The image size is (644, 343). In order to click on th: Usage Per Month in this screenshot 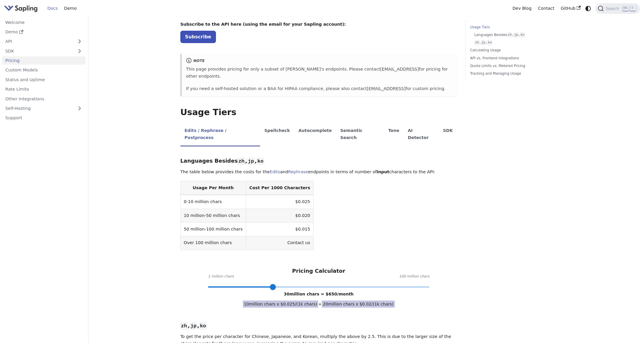, I will do `click(213, 188)`.